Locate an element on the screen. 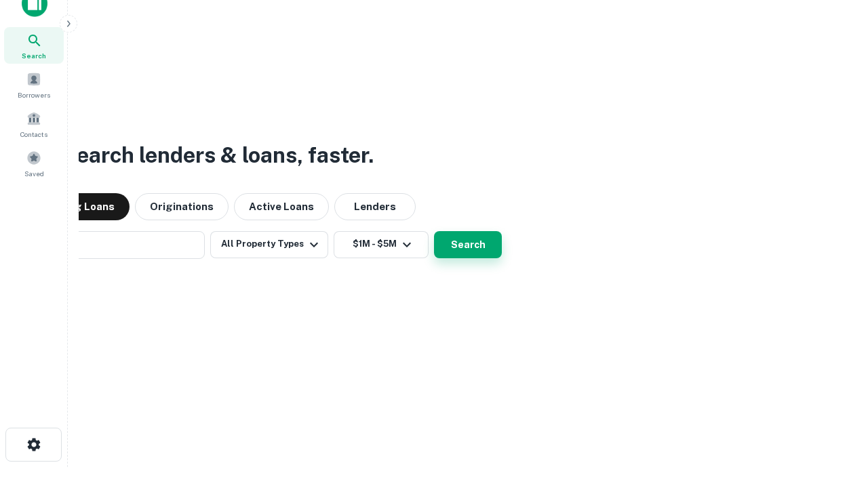  button: Active Loans is located at coordinates (282, 207).